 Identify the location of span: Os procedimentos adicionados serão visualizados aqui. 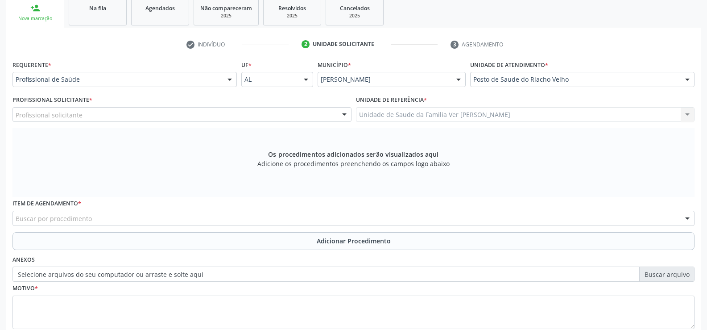
(354, 154).